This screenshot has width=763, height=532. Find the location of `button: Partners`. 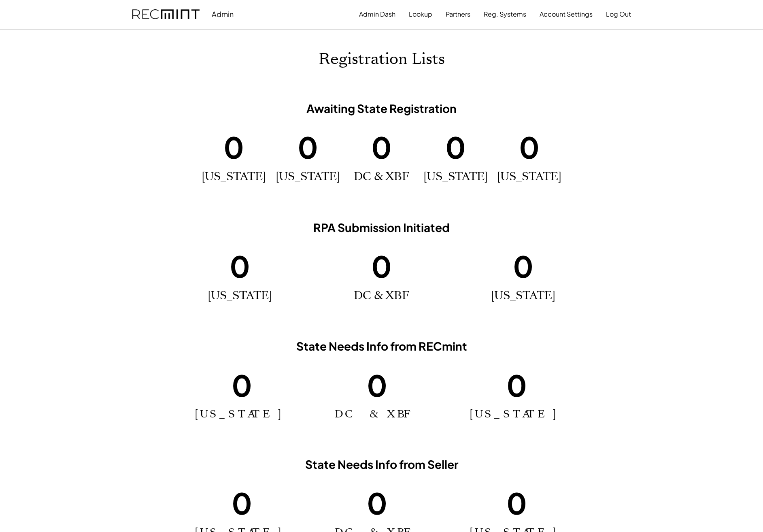

button: Partners is located at coordinates (458, 14).